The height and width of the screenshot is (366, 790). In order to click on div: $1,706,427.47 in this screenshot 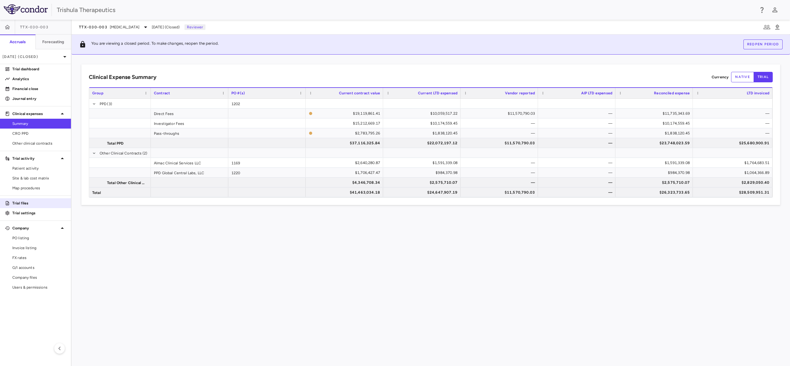, I will do `click(346, 173)`.